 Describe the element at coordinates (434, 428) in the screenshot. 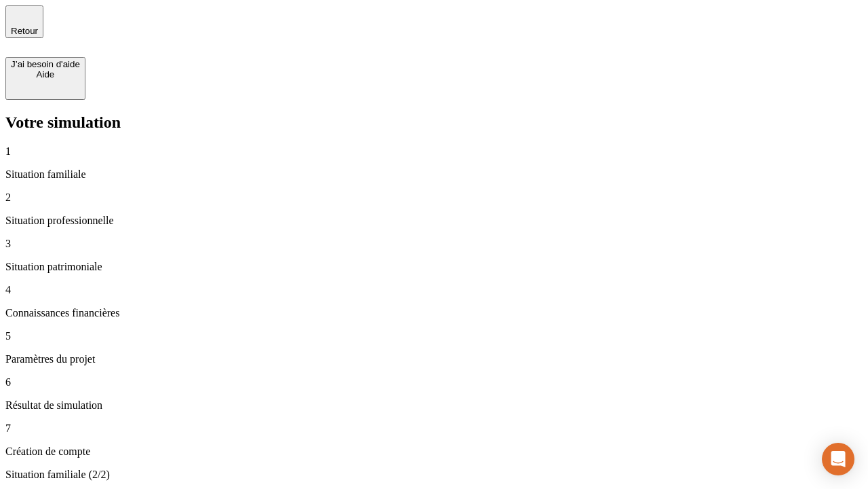

I see `p: 7` at that location.